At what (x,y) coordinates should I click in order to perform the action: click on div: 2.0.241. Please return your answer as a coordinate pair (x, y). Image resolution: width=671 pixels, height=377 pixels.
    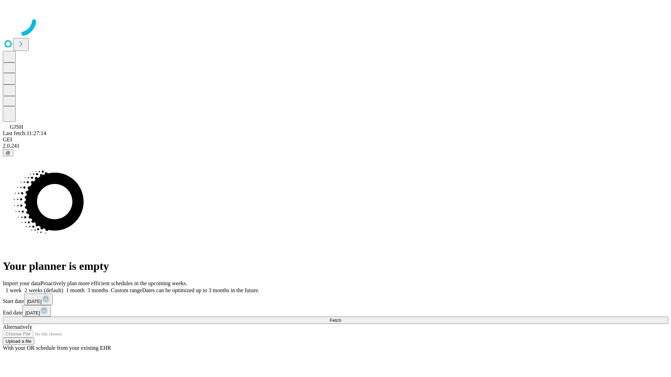
    Looking at the image, I should click on (335, 146).